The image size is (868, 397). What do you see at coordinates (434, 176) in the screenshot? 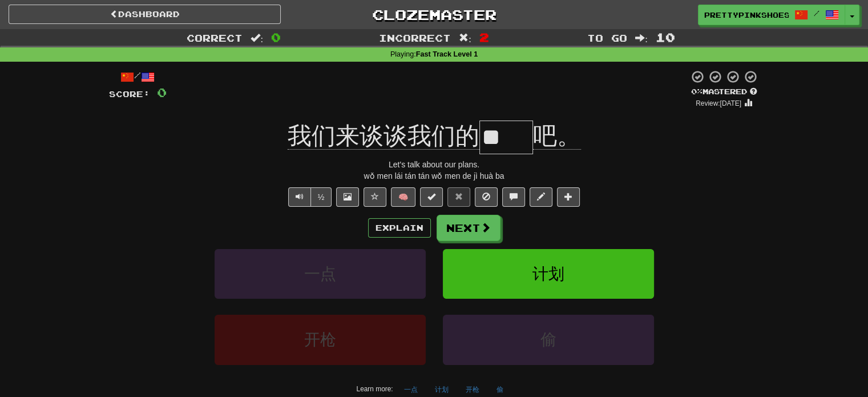
I see `div: wǒ men lái tán tán wǒ men de jì huà ba` at bounding box center [434, 176].